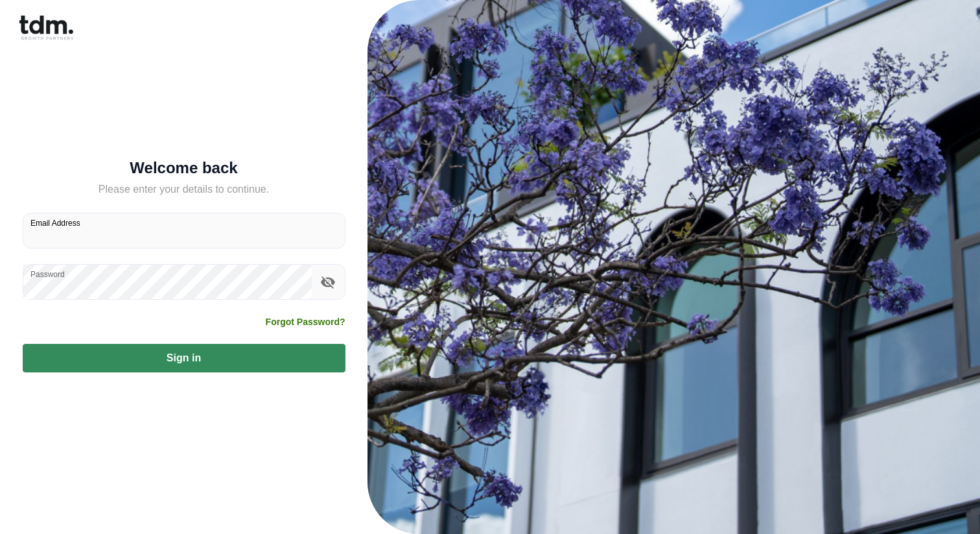 The width and height of the screenshot is (980, 534). I want to click on button: Sign in, so click(184, 358).